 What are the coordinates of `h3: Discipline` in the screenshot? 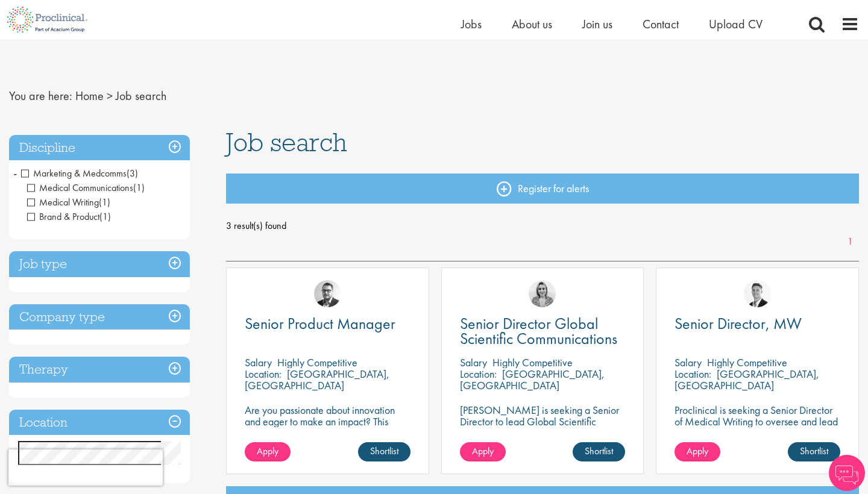 It's located at (100, 148).